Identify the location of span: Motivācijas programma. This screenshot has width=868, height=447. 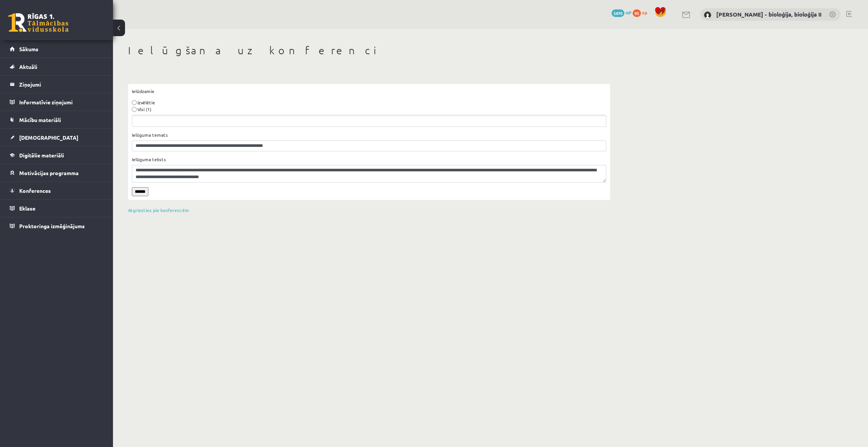
(49, 173).